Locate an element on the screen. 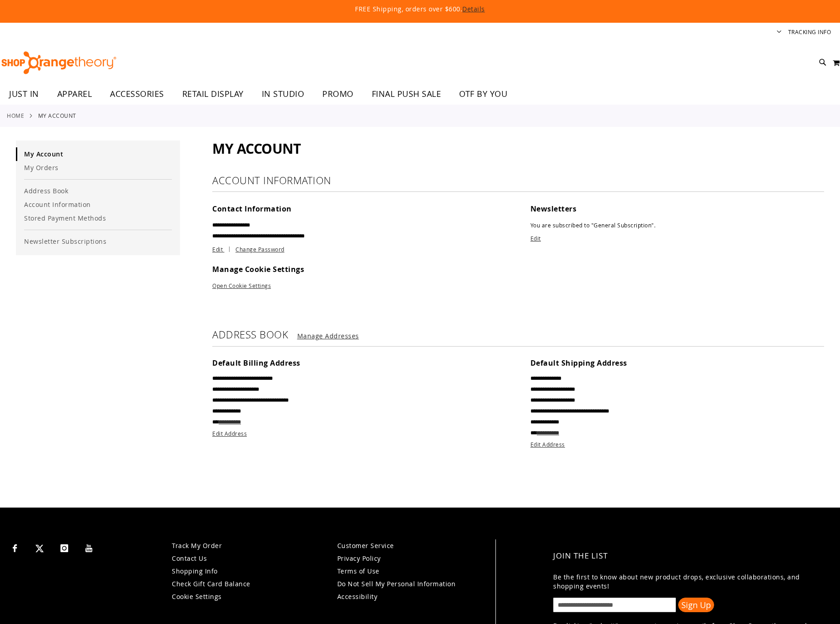 This screenshot has width=840, height=624. span: Default Shipping Address is located at coordinates (578, 363).